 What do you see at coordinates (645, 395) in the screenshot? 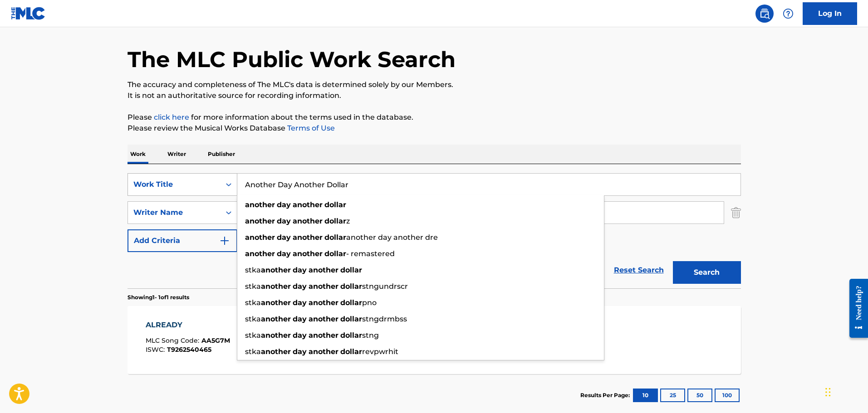
I see `button: 10` at bounding box center [645, 395].